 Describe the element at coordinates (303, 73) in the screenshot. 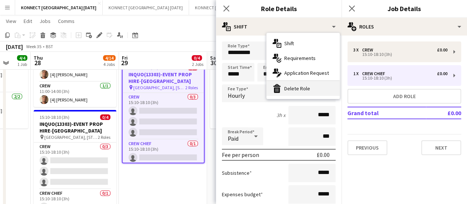

I see `div: Application Request` at that location.